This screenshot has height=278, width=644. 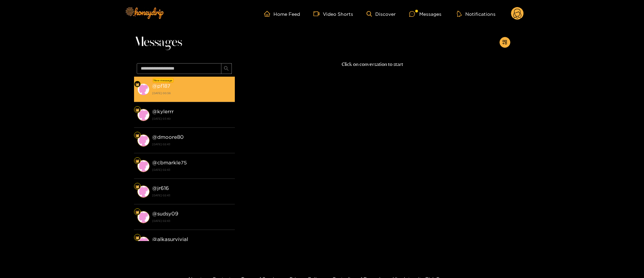 I want to click on span: Messages, so click(x=158, y=42).